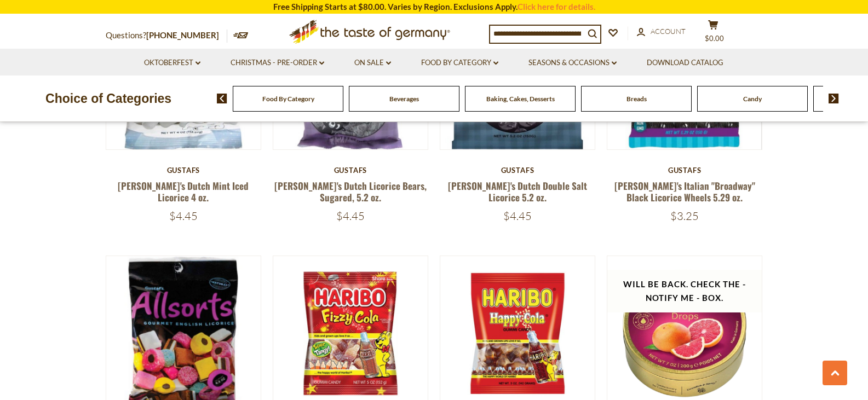 The width and height of the screenshot is (868, 400). What do you see at coordinates (372, 63) in the screenshot?
I see `a: On Sale` at bounding box center [372, 63].